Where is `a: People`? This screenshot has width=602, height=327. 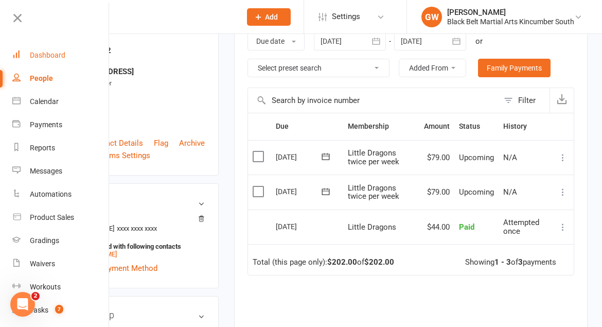 a: People is located at coordinates (61, 78).